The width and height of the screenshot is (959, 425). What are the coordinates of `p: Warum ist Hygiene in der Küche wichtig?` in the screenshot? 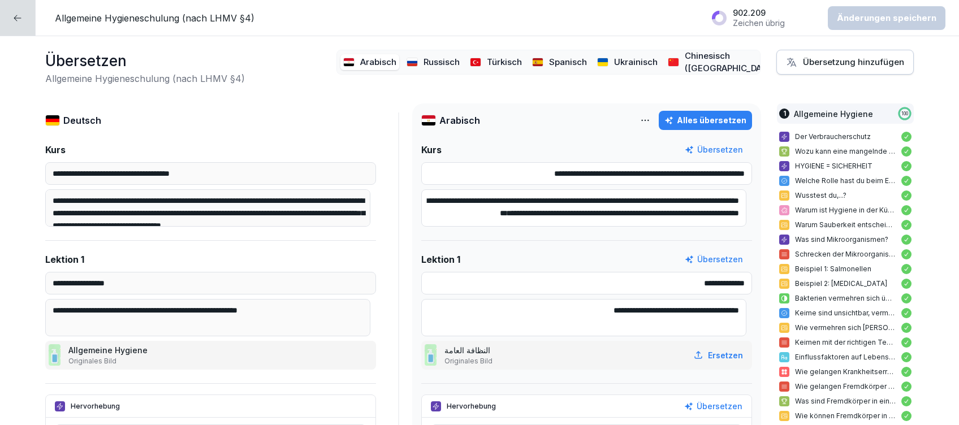 It's located at (845, 210).